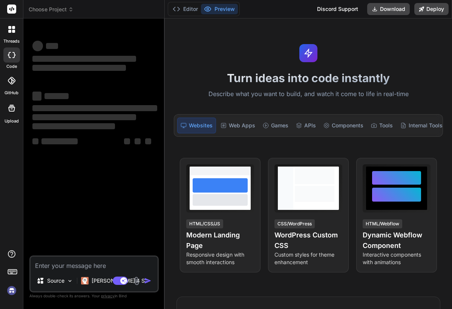 The image size is (452, 309). I want to click on img: attachment, so click(137, 281).